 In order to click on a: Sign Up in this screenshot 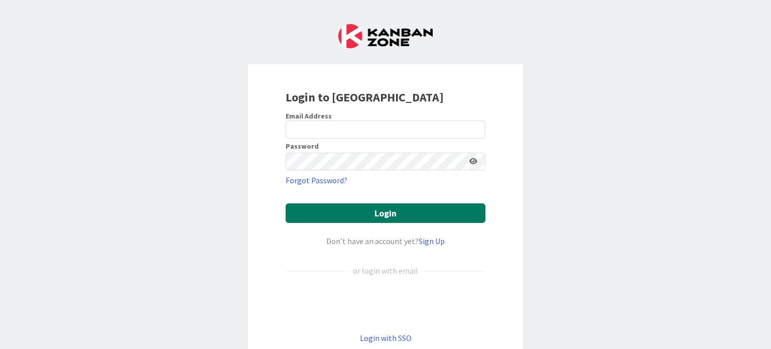, I will do `click(432, 241)`.